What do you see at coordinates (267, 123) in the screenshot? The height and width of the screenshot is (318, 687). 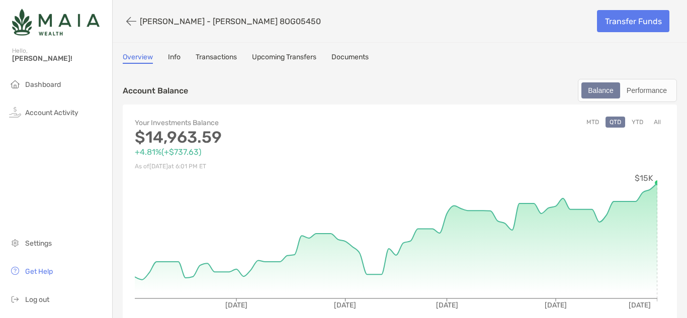 I see `p: Your Investments Balance` at bounding box center [267, 123].